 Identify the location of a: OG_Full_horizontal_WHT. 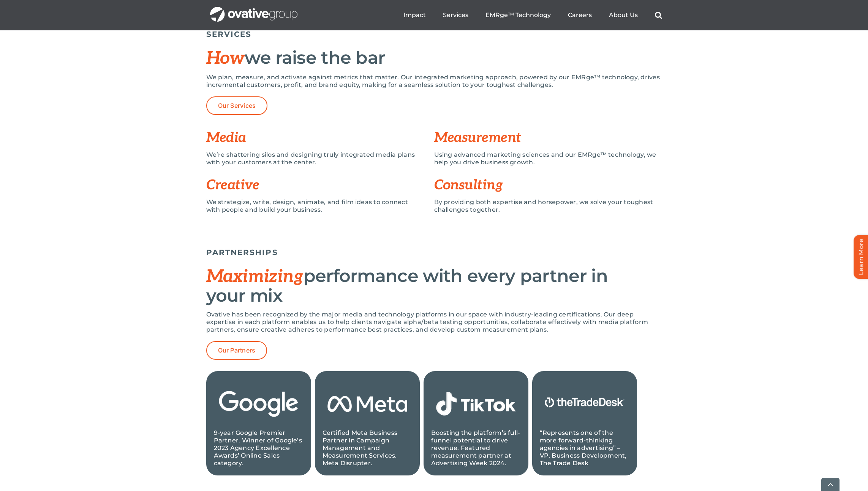
(254, 10).